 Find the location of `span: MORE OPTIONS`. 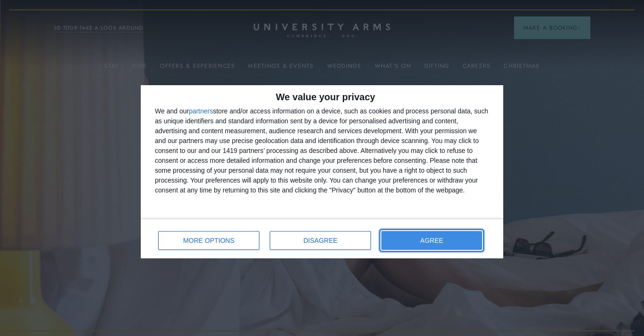

span: MORE OPTIONS is located at coordinates (208, 241).